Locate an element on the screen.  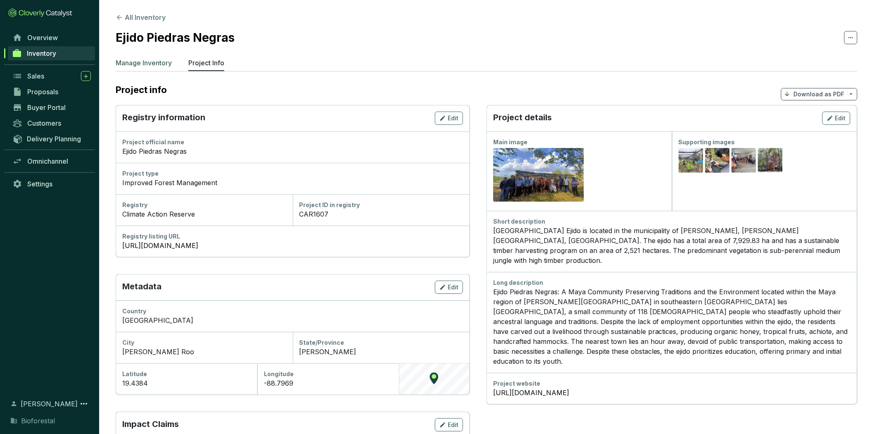
span: Sales is located at coordinates (36, 76).